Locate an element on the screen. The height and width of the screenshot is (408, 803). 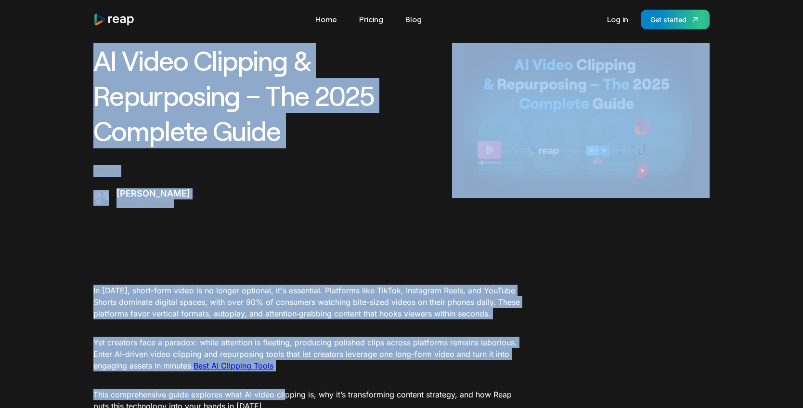
a: Log in is located at coordinates (618, 19).